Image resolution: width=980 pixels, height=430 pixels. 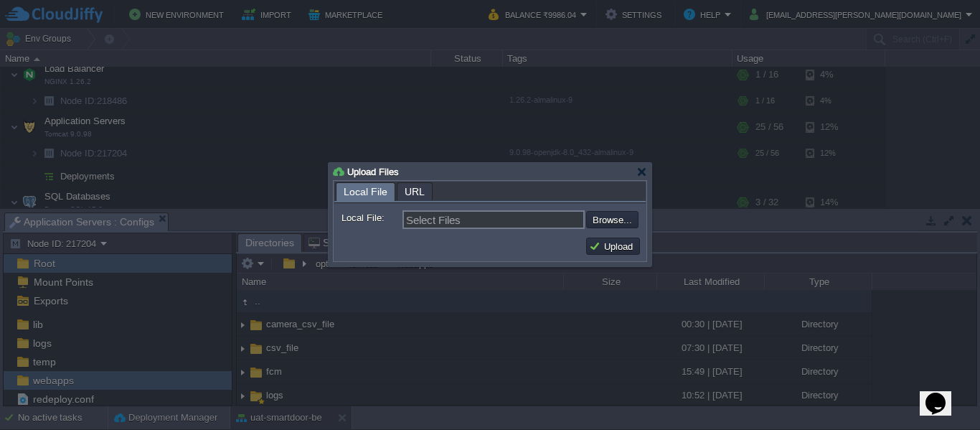 I want to click on label: Local File:, so click(x=371, y=218).